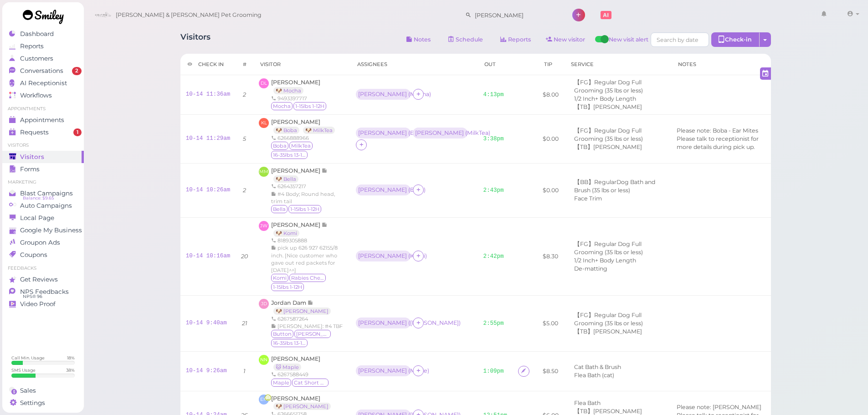 The image size is (868, 415). What do you see at coordinates (308, 240) in the screenshot?
I see `div: 8189305888` at bounding box center [308, 240].